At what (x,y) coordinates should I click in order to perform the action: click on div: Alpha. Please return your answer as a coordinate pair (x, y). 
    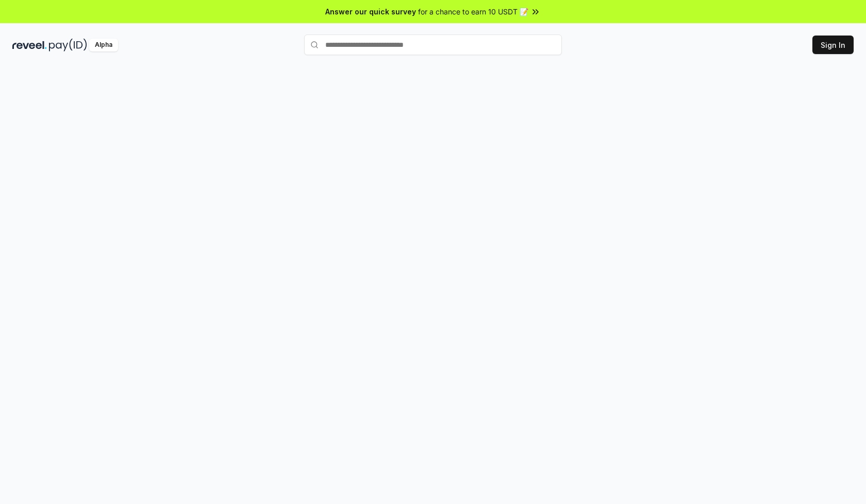
    Looking at the image, I should click on (104, 45).